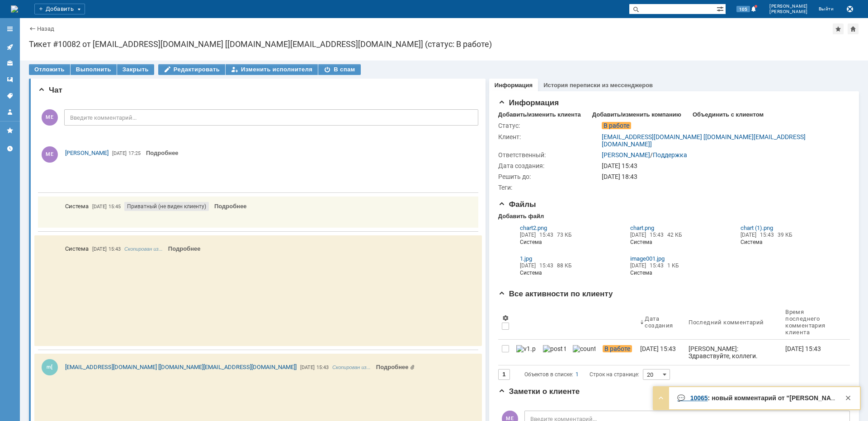 This screenshot has height=421, width=868. I want to click on a: Мой профиль, so click(10, 112).